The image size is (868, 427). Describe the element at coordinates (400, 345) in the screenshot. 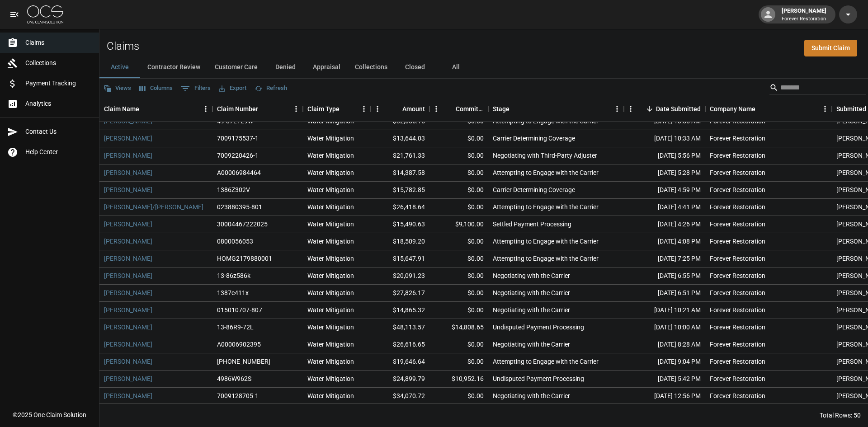

I see `div: $26,616.65` at that location.